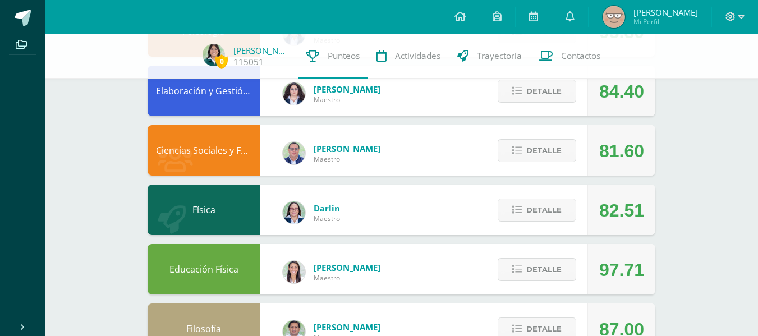 The image size is (758, 336). What do you see at coordinates (294, 153) in the screenshot?
I see `img: c1c1b07ef08c5b34f56a5eb7b3c08b85.png` at bounding box center [294, 153].